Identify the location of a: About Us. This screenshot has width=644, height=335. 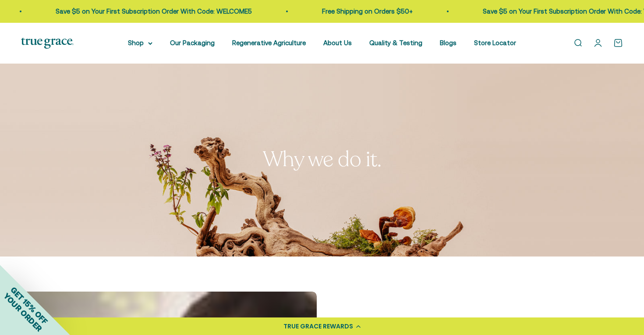
(337, 43).